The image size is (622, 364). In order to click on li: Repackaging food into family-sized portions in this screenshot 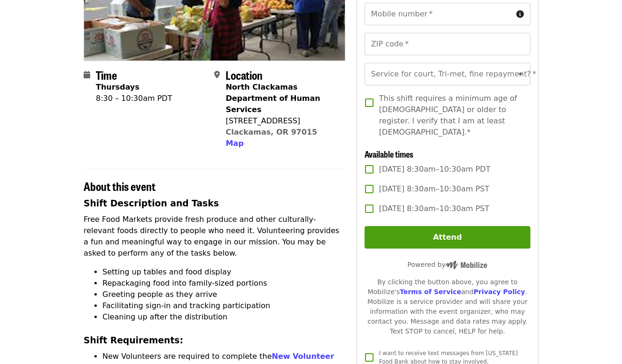, I will do `click(223, 283)`.